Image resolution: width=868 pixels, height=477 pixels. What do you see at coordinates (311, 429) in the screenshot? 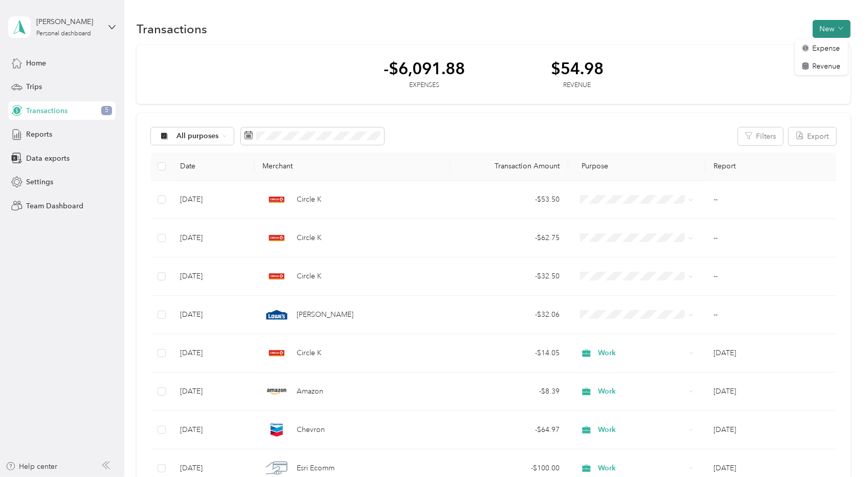
I see `span: Chevron` at bounding box center [311, 429].